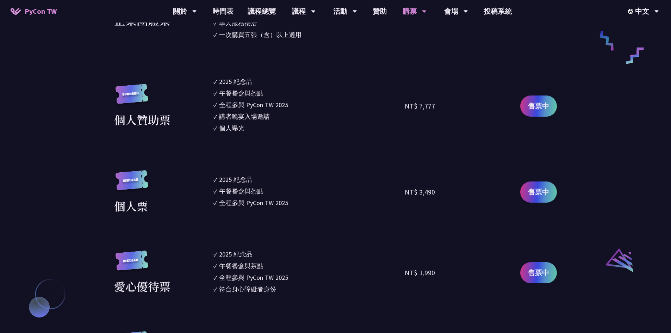 This screenshot has height=333, width=671. Describe the element at coordinates (131, 206) in the screenshot. I see `div: 個人票` at that location.